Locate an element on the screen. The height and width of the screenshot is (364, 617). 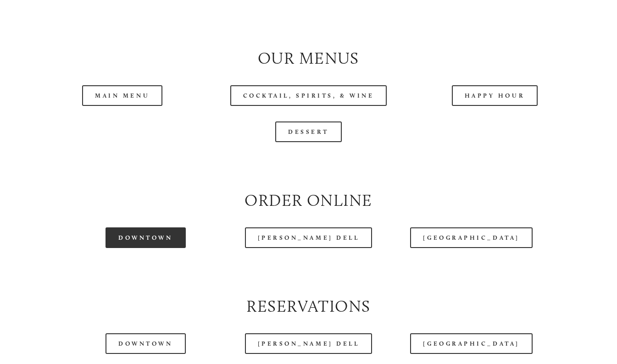
h2: Reservations is located at coordinates (308, 306).